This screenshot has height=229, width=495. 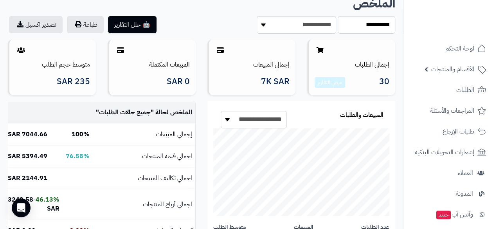 I want to click on h3: المبيعات والطلبات, so click(x=362, y=116).